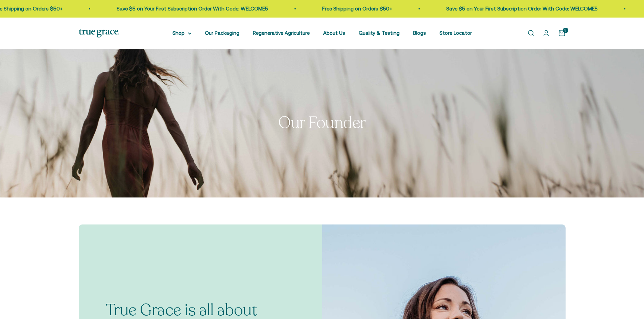 This screenshot has height=319, width=644. What do you see at coordinates (182, 33) in the screenshot?
I see `summary: Shop` at bounding box center [182, 33].